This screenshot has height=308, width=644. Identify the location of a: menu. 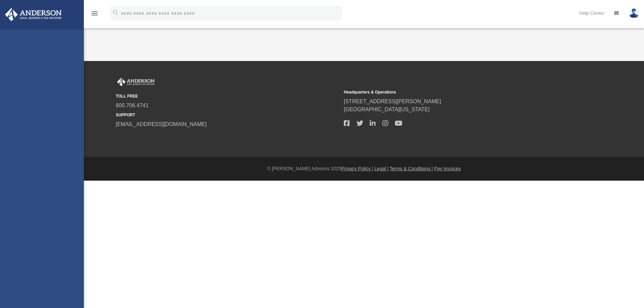
(95, 15).